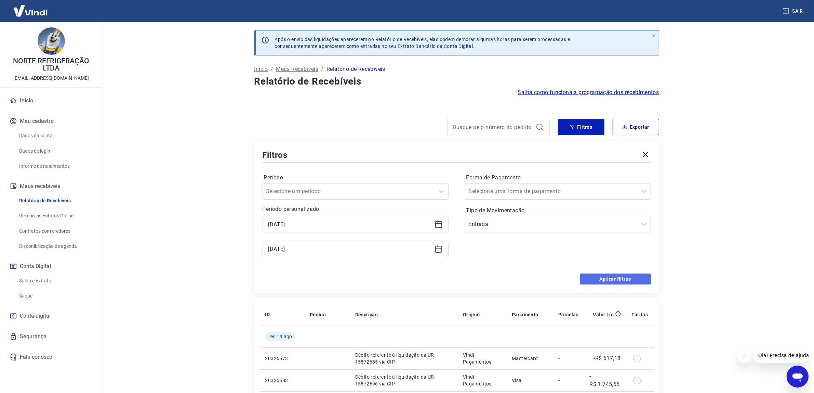 This screenshot has height=393, width=814. What do you see at coordinates (608, 358) in the screenshot?
I see `p: -R$ 617,18` at bounding box center [608, 358].